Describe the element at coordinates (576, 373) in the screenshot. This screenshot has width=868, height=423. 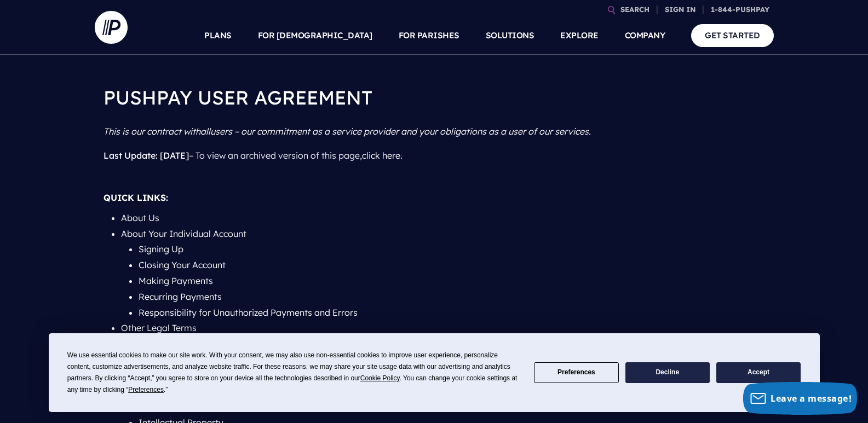
I see `button: Preferences` at that location.